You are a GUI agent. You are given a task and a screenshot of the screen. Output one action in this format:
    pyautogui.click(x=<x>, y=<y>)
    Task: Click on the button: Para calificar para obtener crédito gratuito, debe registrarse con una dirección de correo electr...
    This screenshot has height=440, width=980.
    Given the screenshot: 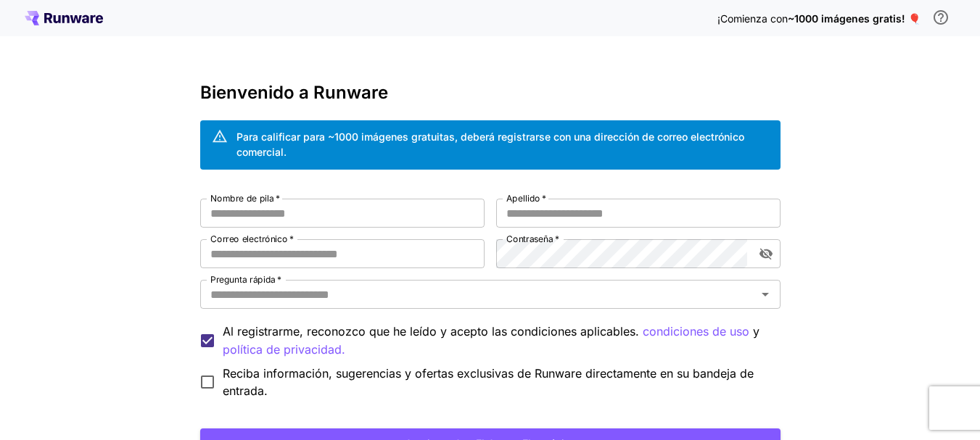 What is the action you would take?
    pyautogui.click(x=941, y=17)
    